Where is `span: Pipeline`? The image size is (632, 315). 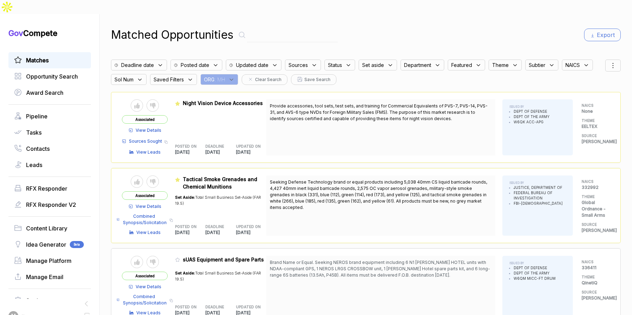 span: Pipeline is located at coordinates (37, 116).